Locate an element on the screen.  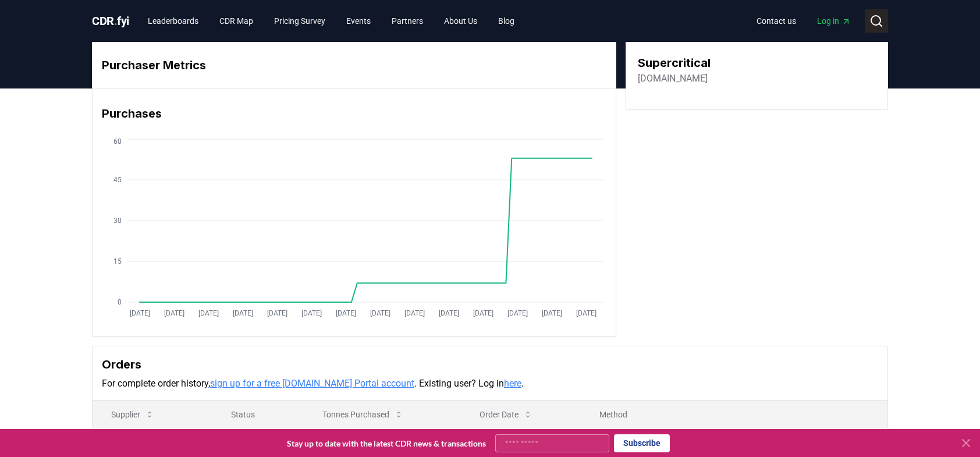
a: CDR.fyi is located at coordinates (111, 21).